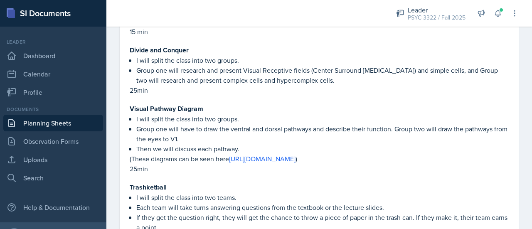 The image size is (532, 229). Describe the element at coordinates (53, 92) in the screenshot. I see `a: Profile` at that location.